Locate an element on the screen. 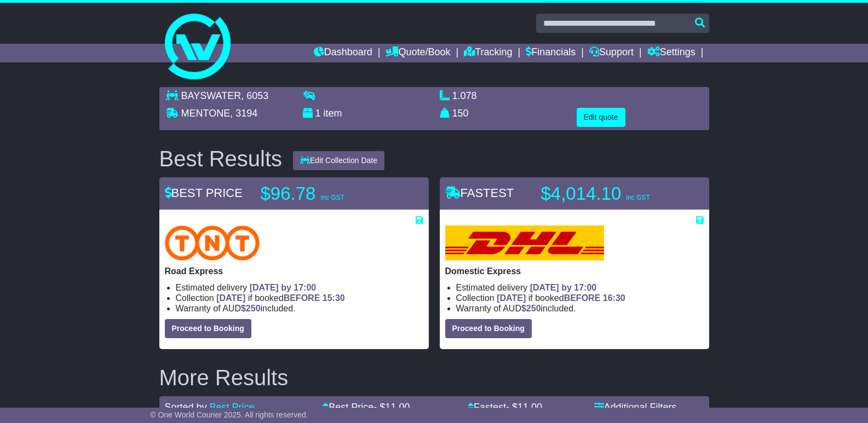  img: TNT Domestic: Road Express is located at coordinates (212, 243).